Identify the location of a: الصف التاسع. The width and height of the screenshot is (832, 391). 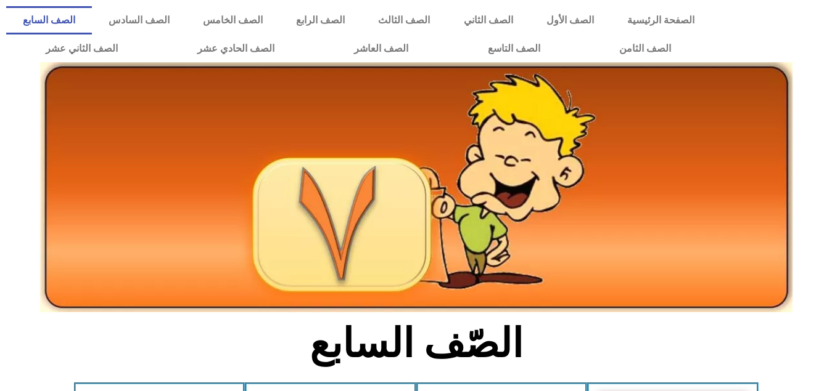
(513, 49).